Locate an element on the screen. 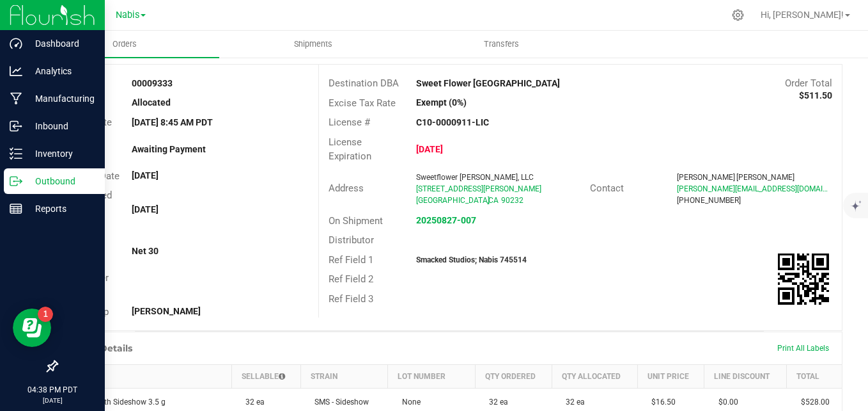 The width and height of the screenshot is (868, 411). a: Transfers is located at coordinates (501, 44).